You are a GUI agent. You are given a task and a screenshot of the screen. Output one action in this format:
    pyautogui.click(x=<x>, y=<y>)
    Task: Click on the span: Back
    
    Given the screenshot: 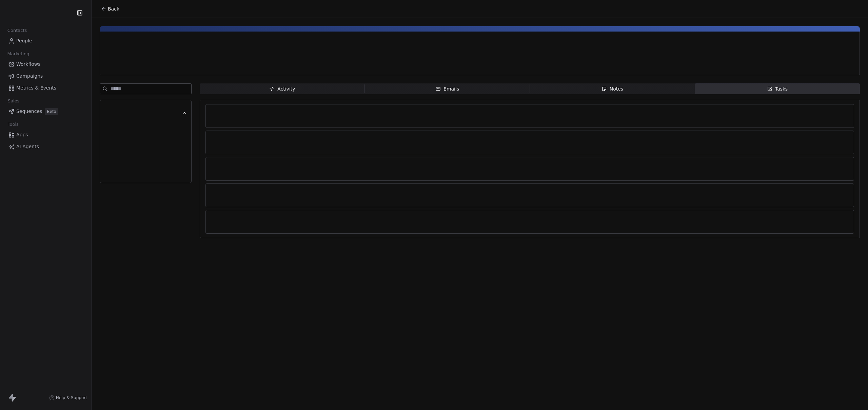 What is the action you would take?
    pyautogui.click(x=113, y=9)
    